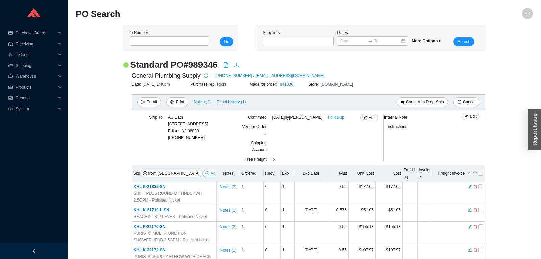 The width and height of the screenshot is (541, 259). Describe the element at coordinates (36, 66) in the screenshot. I see `span: Shipping` at that location.